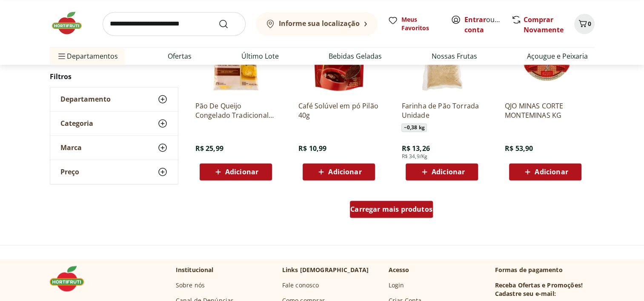 The width and height of the screenshot is (644, 301). I want to click on a: Nossas Frutas, so click(454, 56).